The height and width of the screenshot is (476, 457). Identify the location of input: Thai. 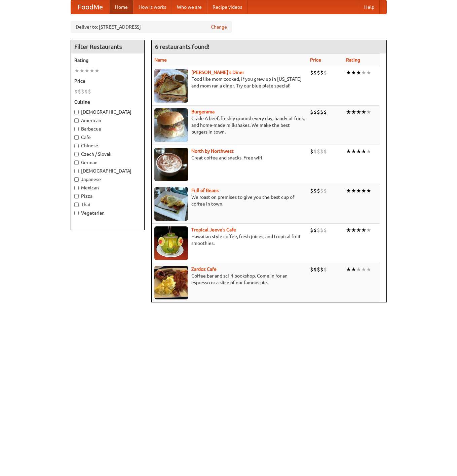
(76, 205).